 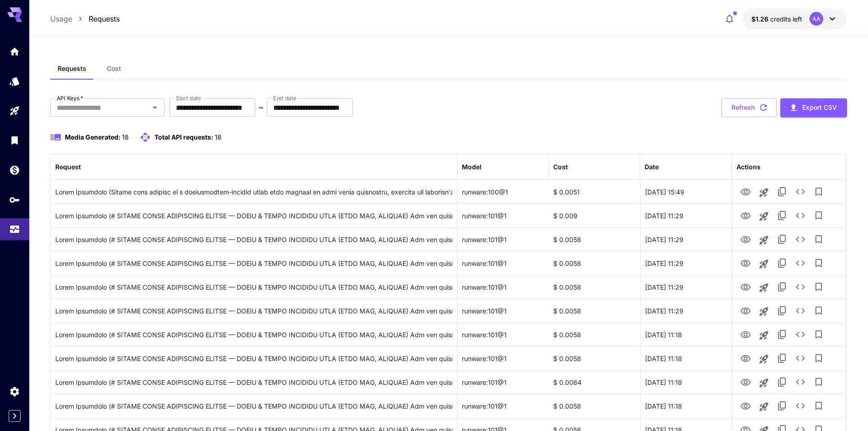 I want to click on span: Cost, so click(x=114, y=69).